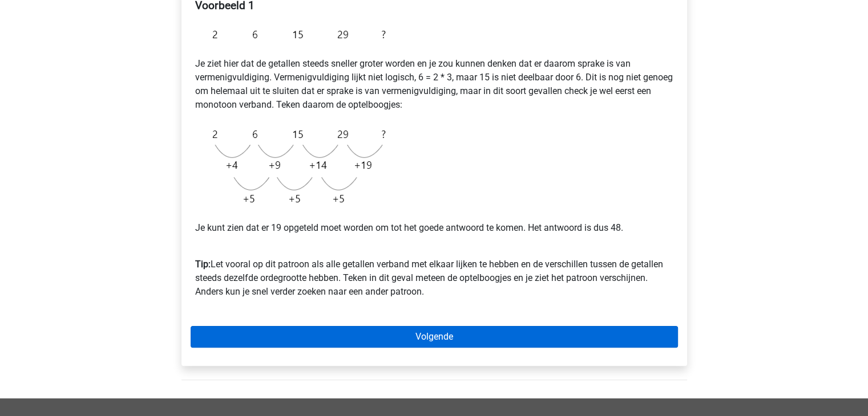 This screenshot has height=416, width=868. What do you see at coordinates (293, 34) in the screenshot?
I see `img: Figure sequences Example 3.png` at bounding box center [293, 34].